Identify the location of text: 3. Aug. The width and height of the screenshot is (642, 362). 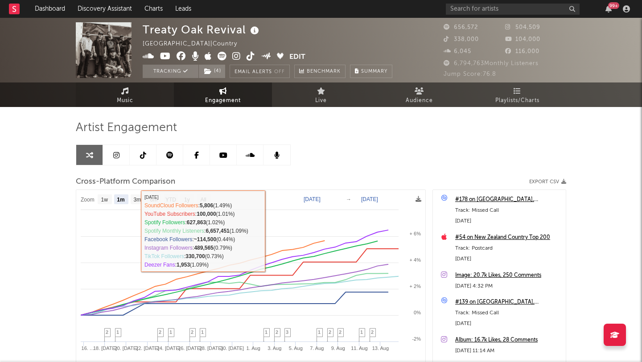
(274, 348).